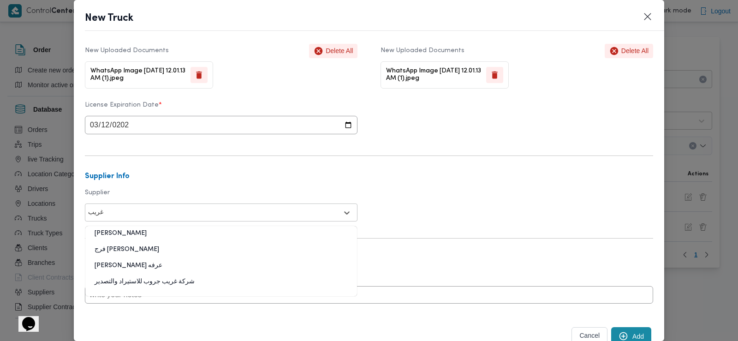 The height and width of the screenshot is (341, 738). Describe the element at coordinates (380, 21) in the screenshot. I see `header: New Truck` at that location.